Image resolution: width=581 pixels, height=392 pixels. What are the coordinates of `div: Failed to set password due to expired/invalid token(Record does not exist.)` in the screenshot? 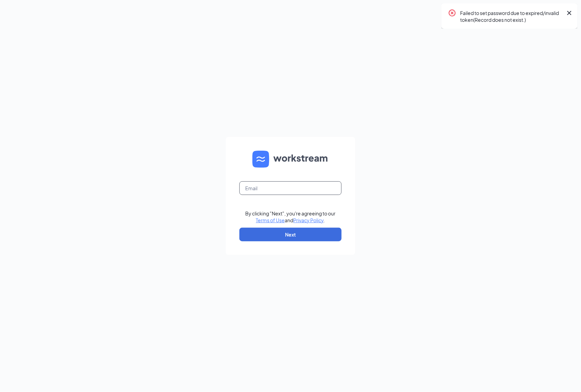 It's located at (512, 16).